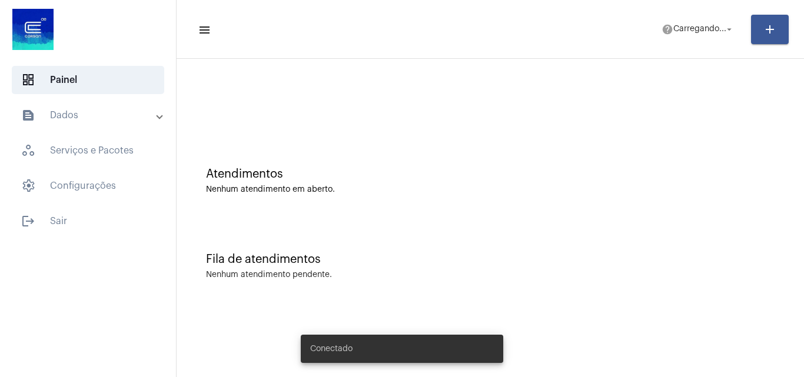  What do you see at coordinates (769, 29) in the screenshot?
I see `mat-icon: add` at bounding box center [769, 29].